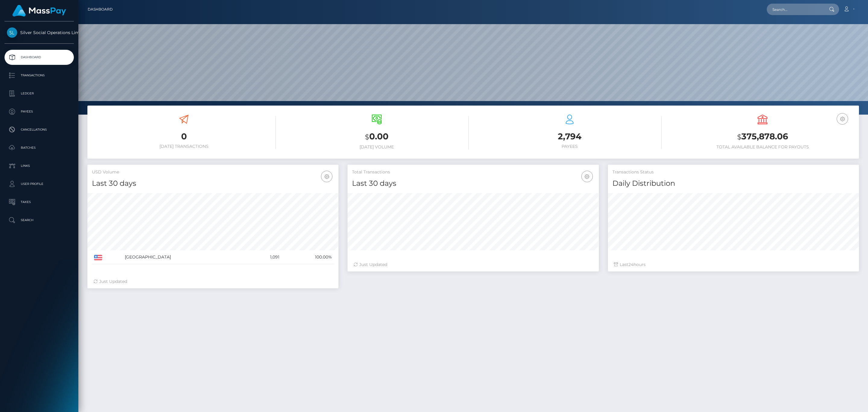  What do you see at coordinates (39, 184) in the screenshot?
I see `p: User Profile` at bounding box center [39, 184].